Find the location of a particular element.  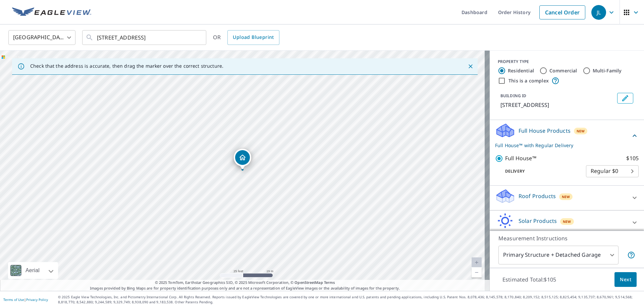

p: Full House™ is located at coordinates (520, 158).